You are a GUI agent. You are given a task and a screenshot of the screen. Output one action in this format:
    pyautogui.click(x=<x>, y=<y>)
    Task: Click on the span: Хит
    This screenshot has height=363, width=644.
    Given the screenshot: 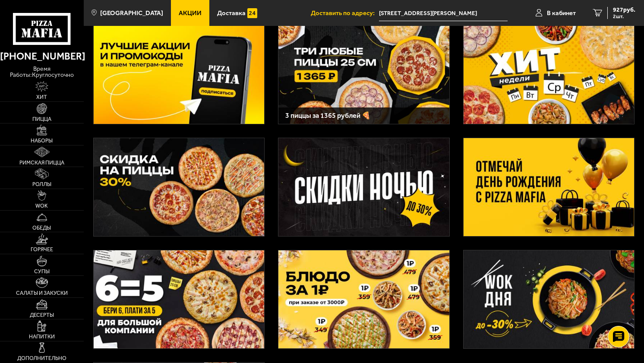 What is the action you would take?
    pyautogui.click(x=41, y=97)
    